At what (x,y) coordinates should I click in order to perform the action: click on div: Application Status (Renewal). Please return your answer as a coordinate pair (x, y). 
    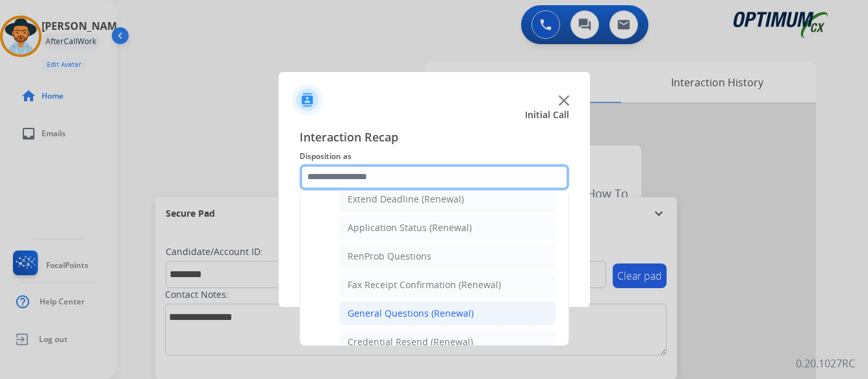
    Looking at the image, I should click on (409, 228).